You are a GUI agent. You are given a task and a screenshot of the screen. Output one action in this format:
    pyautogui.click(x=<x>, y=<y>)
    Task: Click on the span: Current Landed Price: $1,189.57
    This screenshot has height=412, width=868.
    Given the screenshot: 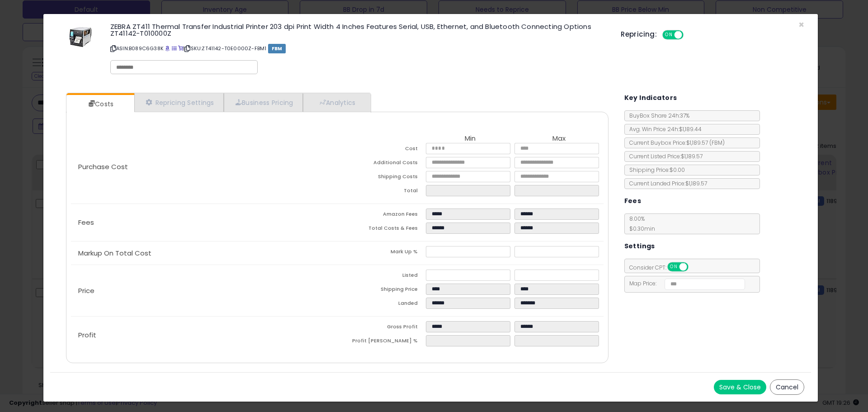 What is the action you would take?
    pyautogui.click(x=666, y=183)
    